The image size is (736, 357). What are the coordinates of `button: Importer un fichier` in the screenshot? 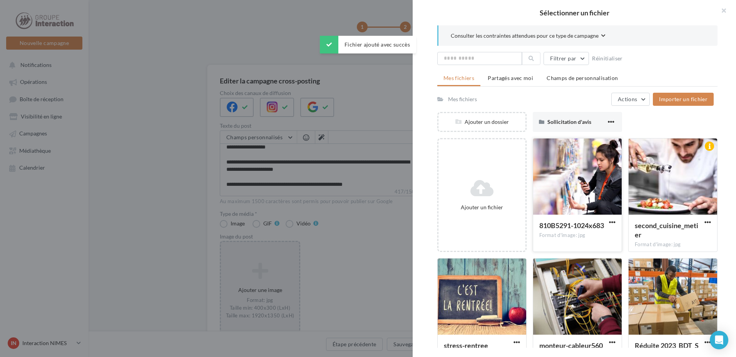 It's located at (683, 99).